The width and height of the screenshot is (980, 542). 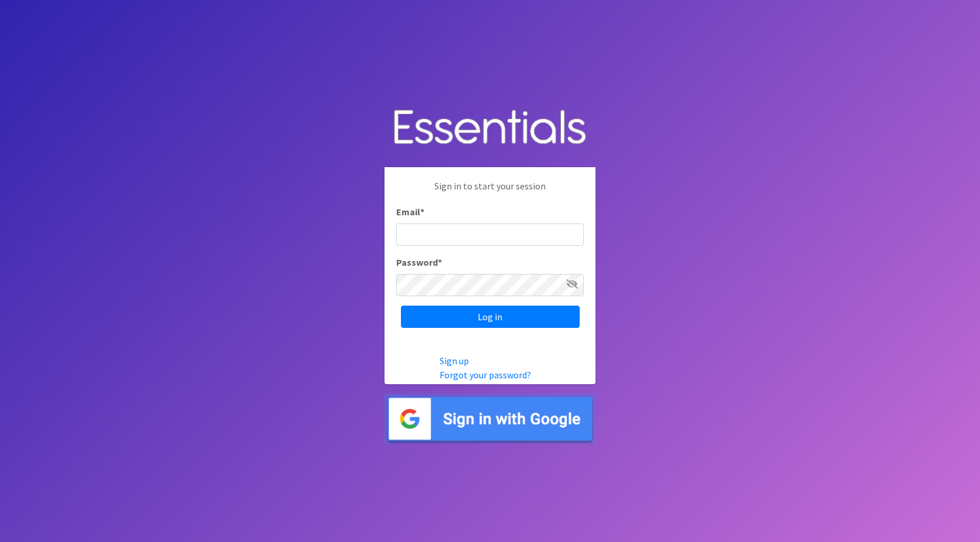 What do you see at coordinates (490, 128) in the screenshot?
I see `img: Human Essentials` at bounding box center [490, 128].